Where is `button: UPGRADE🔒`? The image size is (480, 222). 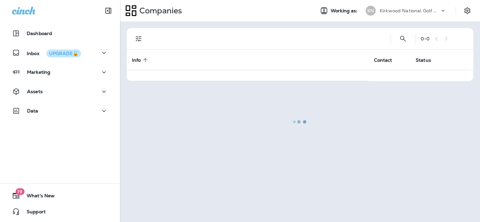
button: UPGRADE🔒 is located at coordinates (64, 53).